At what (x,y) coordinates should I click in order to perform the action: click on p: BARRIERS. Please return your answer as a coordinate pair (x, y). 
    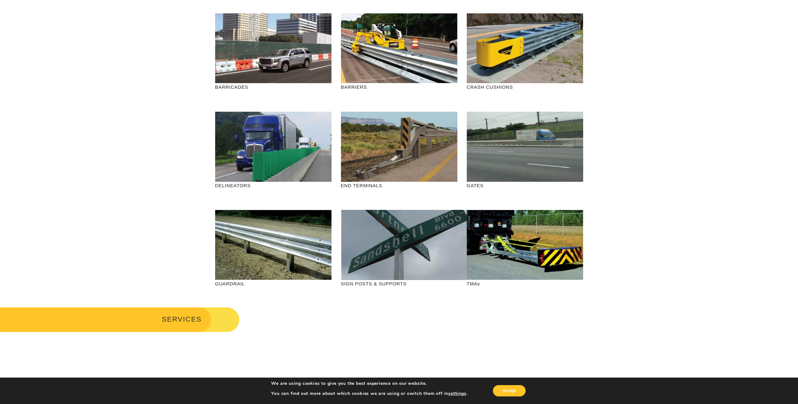
    Looking at the image, I should click on (399, 87).